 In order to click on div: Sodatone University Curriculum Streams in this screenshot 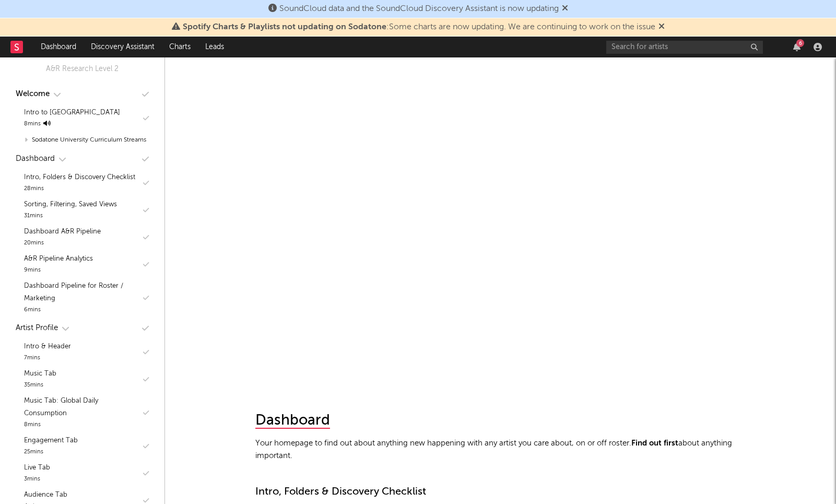, I will do `click(82, 140)`.